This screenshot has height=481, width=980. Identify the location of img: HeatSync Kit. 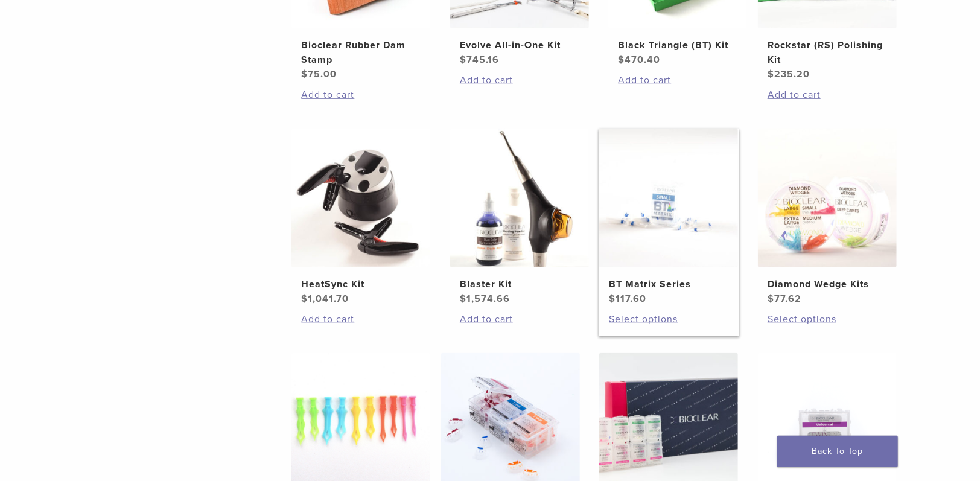
(361, 198).